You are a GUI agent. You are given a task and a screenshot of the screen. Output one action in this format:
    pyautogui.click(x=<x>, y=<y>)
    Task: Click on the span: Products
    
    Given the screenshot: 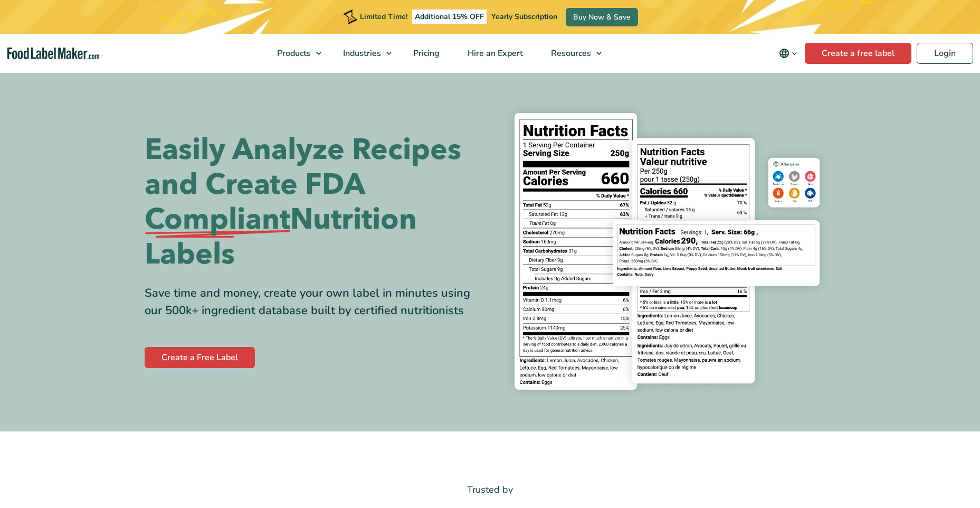 What is the action you would take?
    pyautogui.click(x=293, y=53)
    